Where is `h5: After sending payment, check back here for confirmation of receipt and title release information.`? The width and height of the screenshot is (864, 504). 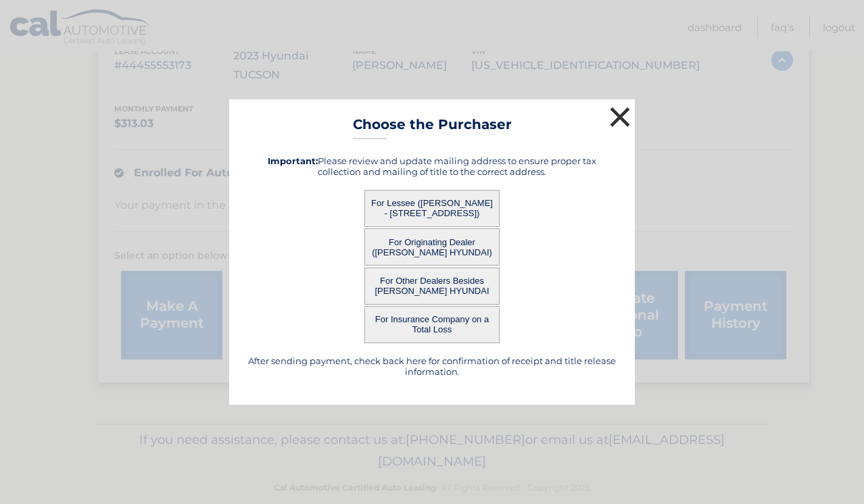
h5: After sending payment, check back here for confirmation of receipt and title release information. is located at coordinates (432, 366).